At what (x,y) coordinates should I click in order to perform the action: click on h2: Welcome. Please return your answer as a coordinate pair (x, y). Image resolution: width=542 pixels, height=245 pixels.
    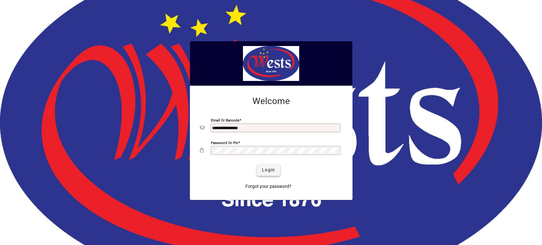
    Looking at the image, I should click on (271, 101).